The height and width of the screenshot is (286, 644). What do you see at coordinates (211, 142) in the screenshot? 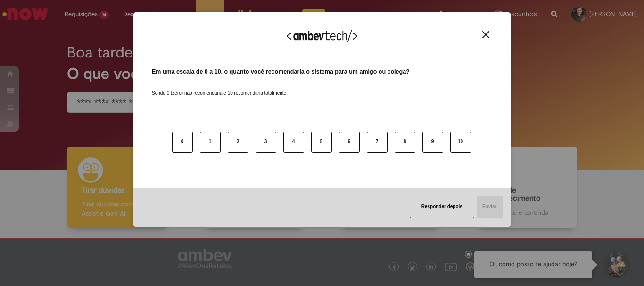
I see `button: 1` at bounding box center [211, 142].